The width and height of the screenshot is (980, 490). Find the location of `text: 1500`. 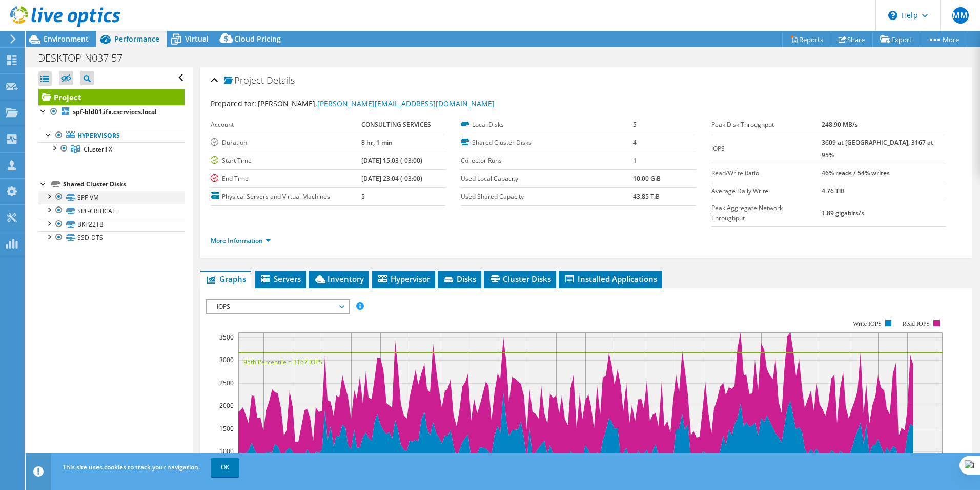

text: 1500 is located at coordinates (226, 428).